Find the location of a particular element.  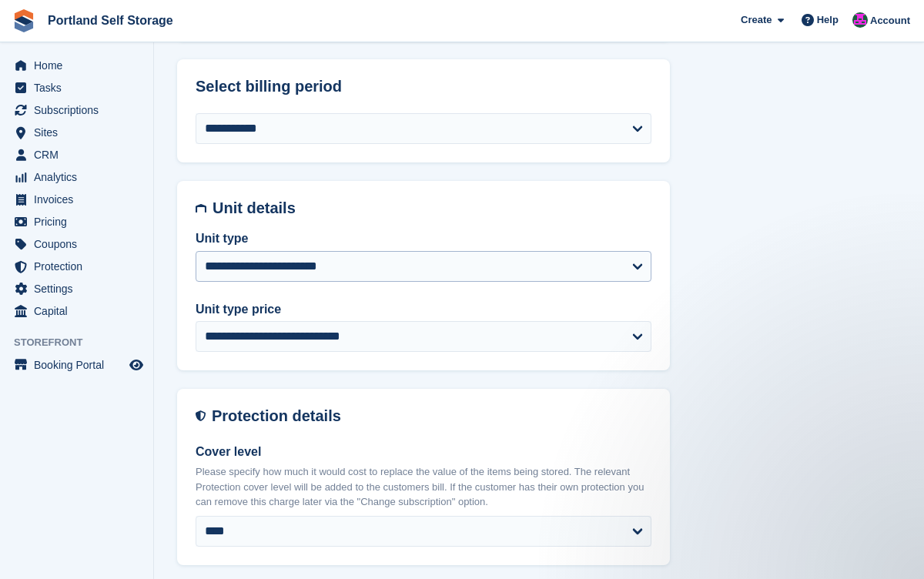

span: Help is located at coordinates (827, 20).